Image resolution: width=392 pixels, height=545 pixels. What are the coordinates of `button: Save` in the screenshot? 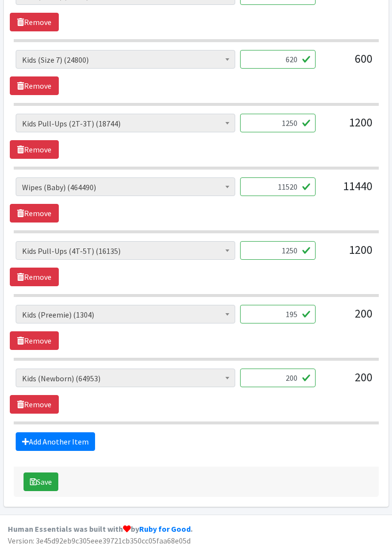 It's located at (41, 482).